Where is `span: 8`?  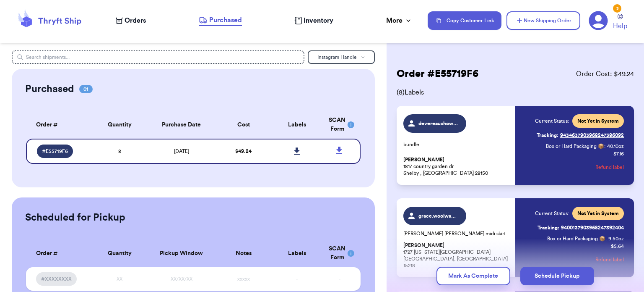 span: 8 is located at coordinates (119, 151).